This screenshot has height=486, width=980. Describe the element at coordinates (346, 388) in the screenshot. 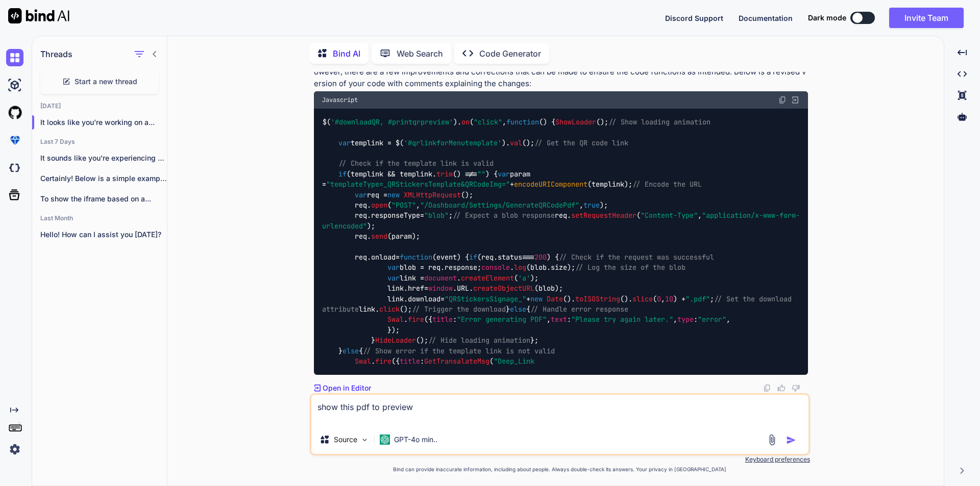

I see `p: Open in Editor` at that location.